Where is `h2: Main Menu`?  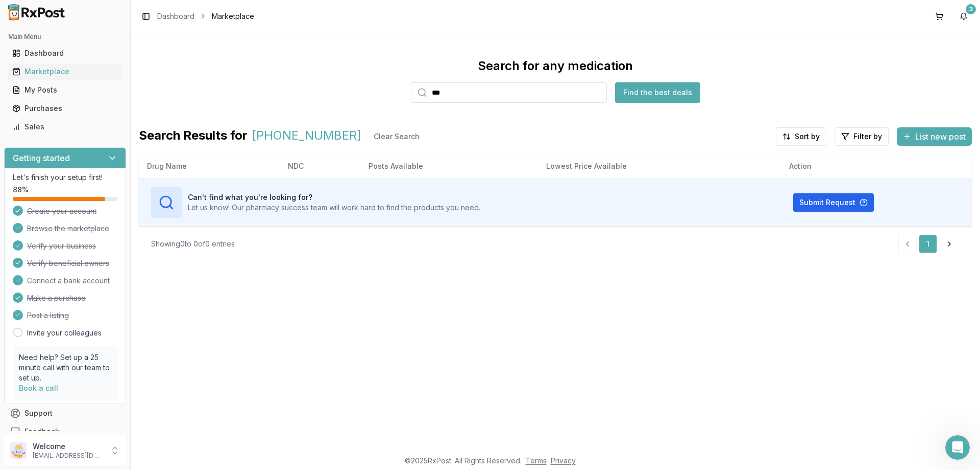 h2: Main Menu is located at coordinates (65, 37).